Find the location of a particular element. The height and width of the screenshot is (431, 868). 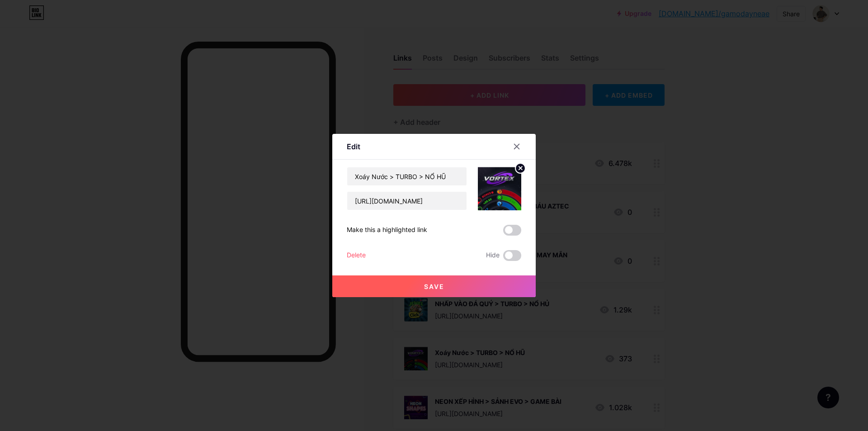

button: Save is located at coordinates (434, 286).